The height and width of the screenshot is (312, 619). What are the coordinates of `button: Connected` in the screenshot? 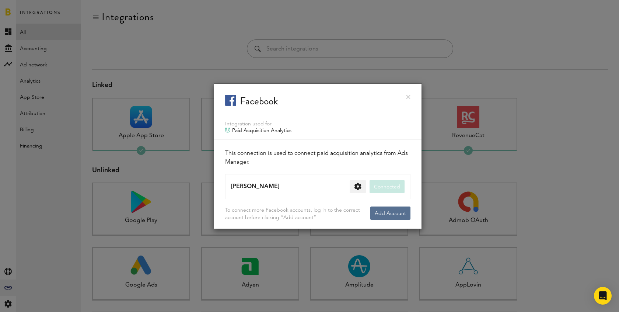 It's located at (387, 186).